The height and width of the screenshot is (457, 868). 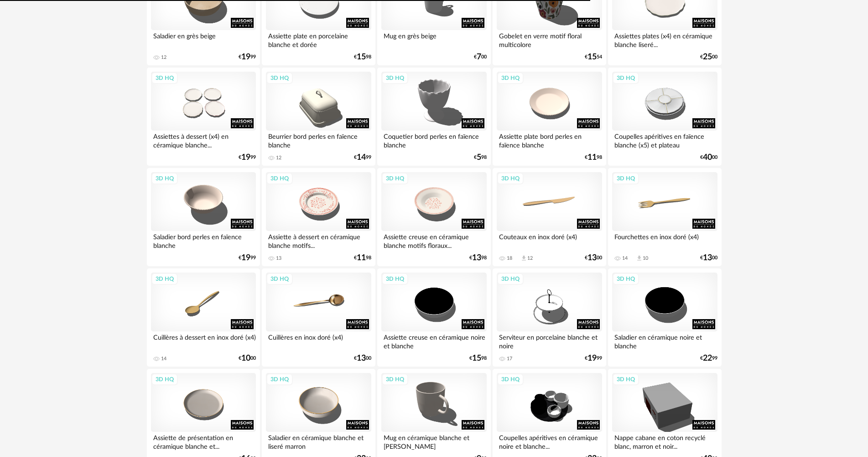 What do you see at coordinates (433, 318) in the screenshot?
I see `a: 3D HQ Assiette creuse en céramique noire et blanche €1598` at bounding box center [433, 318].